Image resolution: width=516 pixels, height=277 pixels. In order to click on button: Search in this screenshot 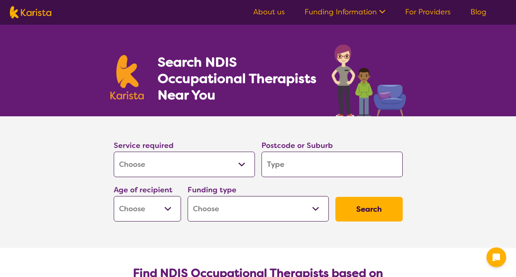, I will do `click(369, 209)`.